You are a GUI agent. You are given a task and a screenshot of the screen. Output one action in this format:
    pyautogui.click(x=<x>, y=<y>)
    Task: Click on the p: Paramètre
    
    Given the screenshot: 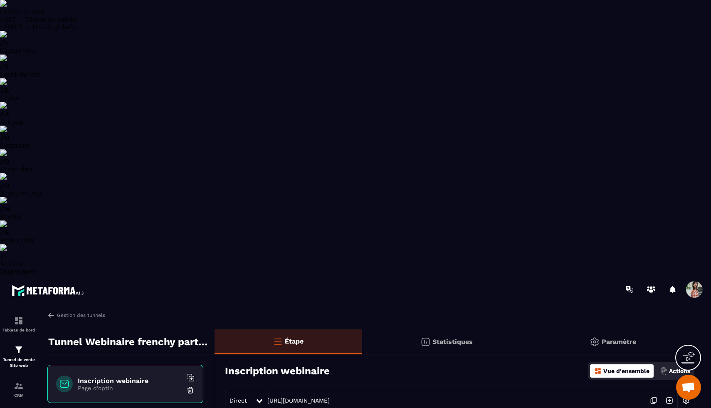 What is the action you would take?
    pyautogui.click(x=619, y=341)
    